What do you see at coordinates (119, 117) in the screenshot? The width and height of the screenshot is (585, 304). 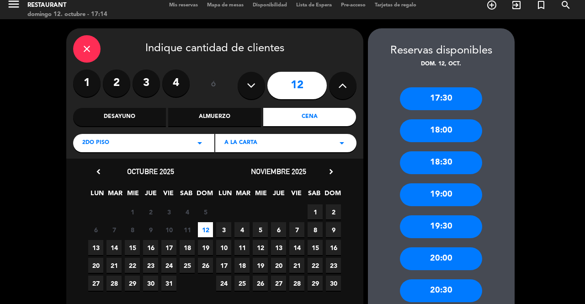 I see `div: Desayuno` at bounding box center [119, 117].